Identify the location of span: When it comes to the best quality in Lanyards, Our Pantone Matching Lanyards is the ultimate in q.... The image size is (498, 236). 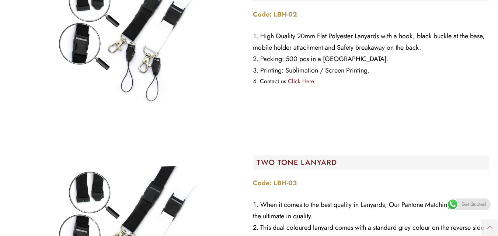
(368, 211).